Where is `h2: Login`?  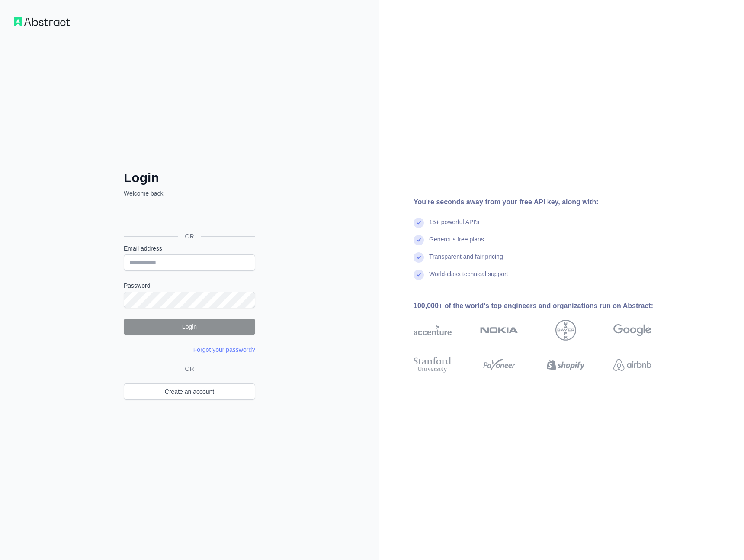
h2: Login is located at coordinates (189, 178).